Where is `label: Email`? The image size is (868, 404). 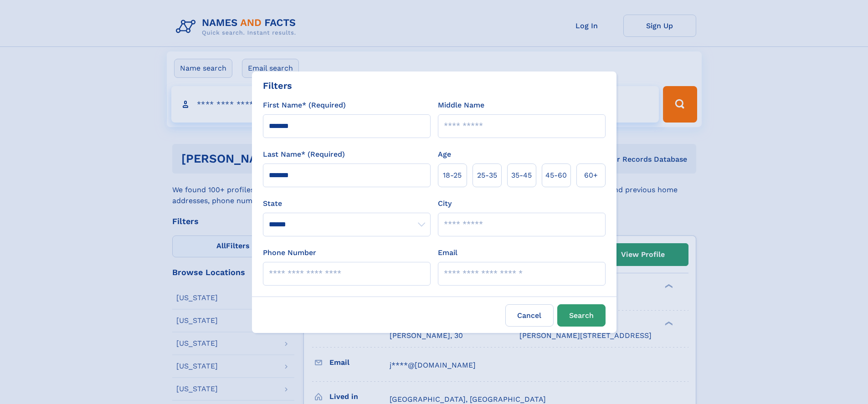 label: Email is located at coordinates (447, 253).